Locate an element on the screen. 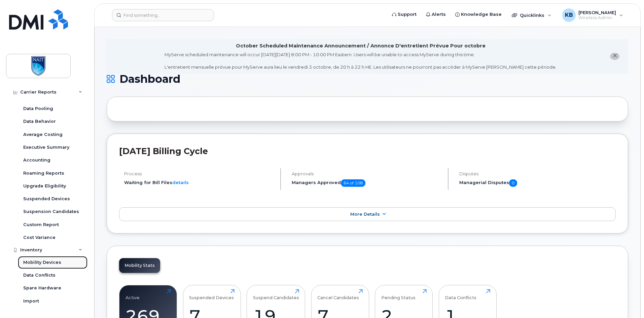 The image size is (644, 318). li: Waiting for Bill Files is located at coordinates (199, 182).